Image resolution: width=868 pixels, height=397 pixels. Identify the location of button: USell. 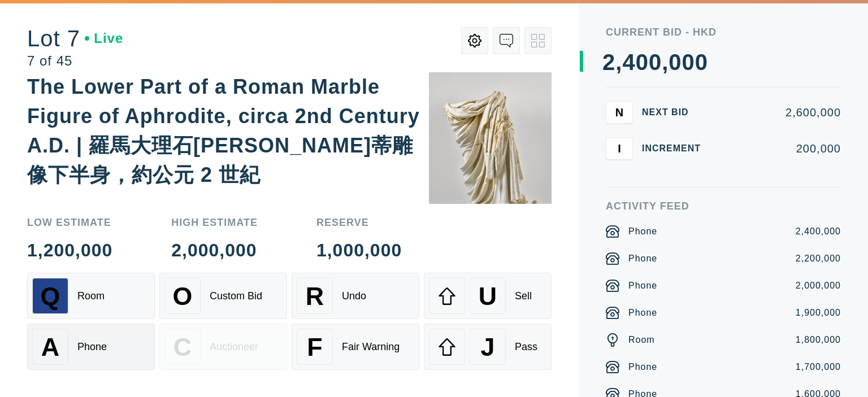
(488, 296).